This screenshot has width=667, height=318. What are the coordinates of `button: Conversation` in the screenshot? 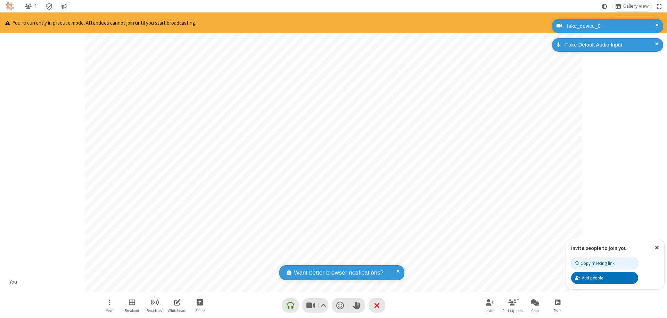 It's located at (64, 6).